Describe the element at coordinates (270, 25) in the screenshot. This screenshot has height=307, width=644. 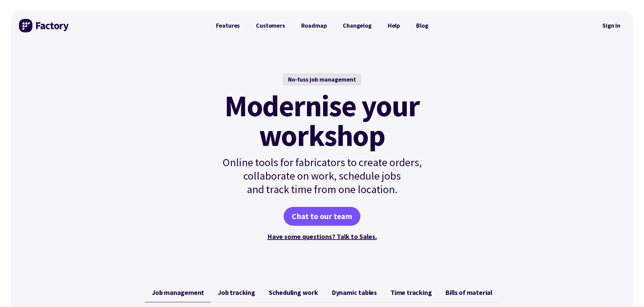
I see `a: Customers` at that location.